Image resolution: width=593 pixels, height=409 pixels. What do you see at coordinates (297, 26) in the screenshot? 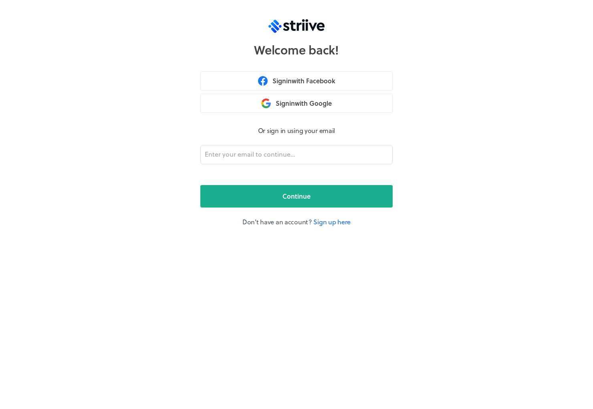
I see `img: logo-trans.svg` at bounding box center [297, 26].